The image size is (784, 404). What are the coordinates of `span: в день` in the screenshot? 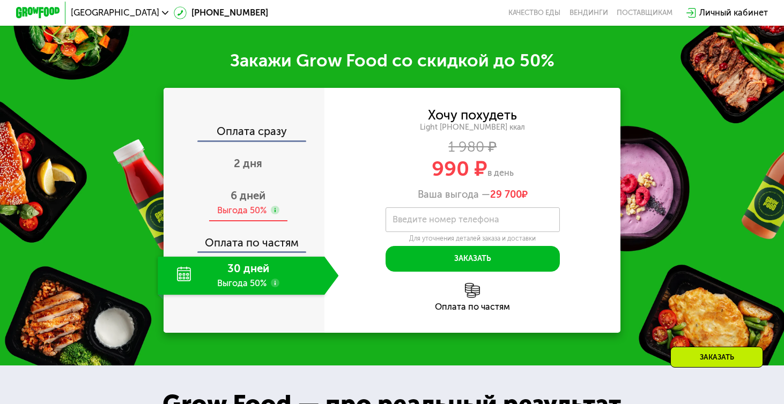 It's located at (500, 173).